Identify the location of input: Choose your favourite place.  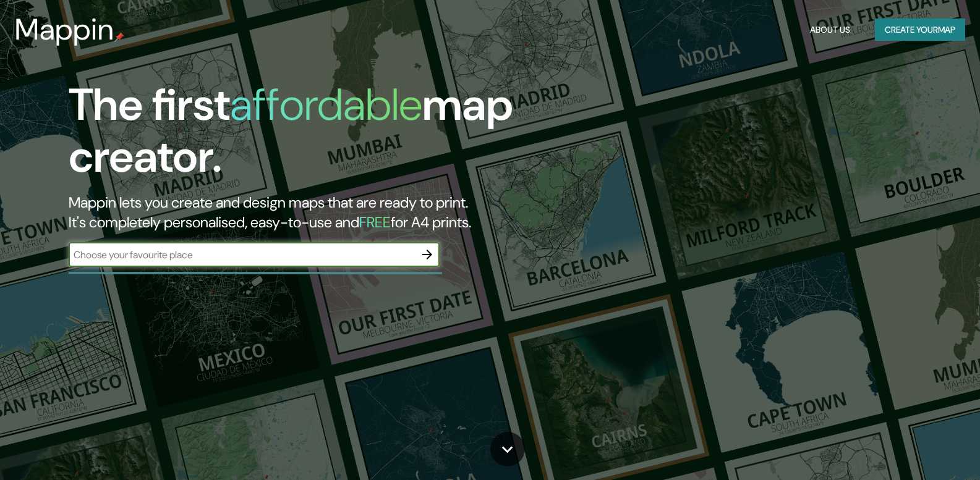
(242, 255).